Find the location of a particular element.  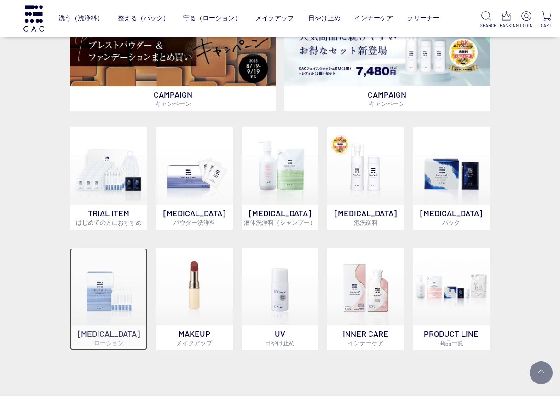

a: MAKEUPメイクアップ is located at coordinates (194, 299).